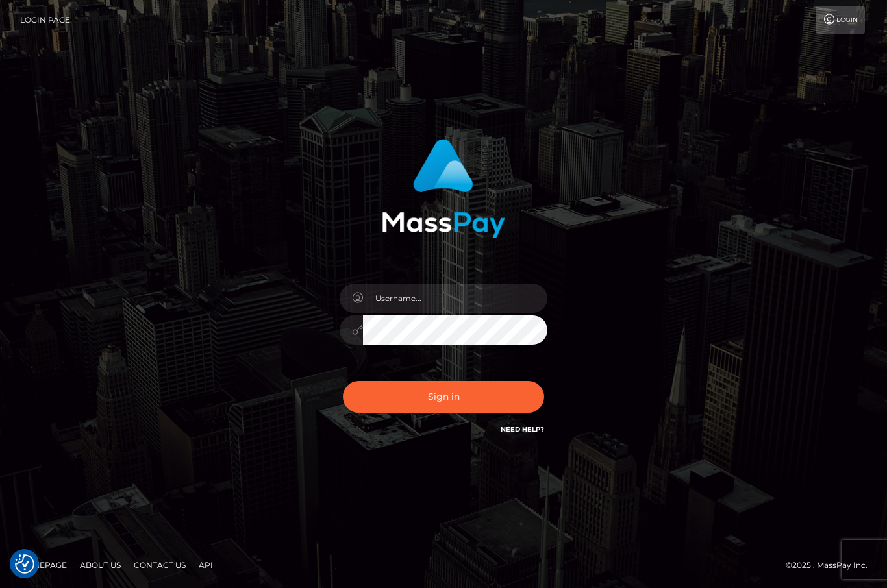 Image resolution: width=887 pixels, height=588 pixels. What do you see at coordinates (522, 429) in the screenshot?
I see `a: Need Help?` at bounding box center [522, 429].